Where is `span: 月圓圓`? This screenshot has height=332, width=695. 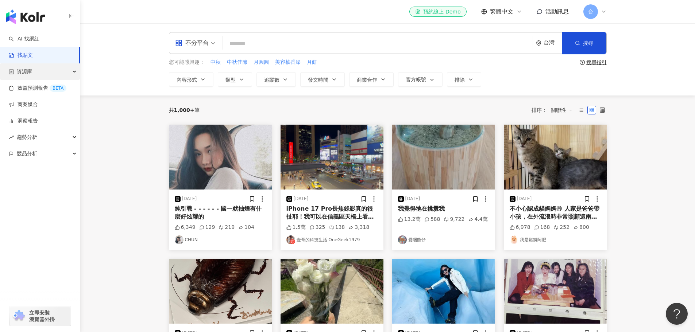 span: 月圓圓 is located at coordinates (261, 62).